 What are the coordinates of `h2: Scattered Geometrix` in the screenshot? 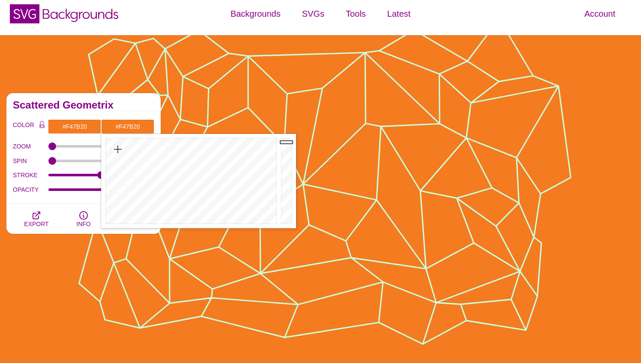 It's located at (84, 105).